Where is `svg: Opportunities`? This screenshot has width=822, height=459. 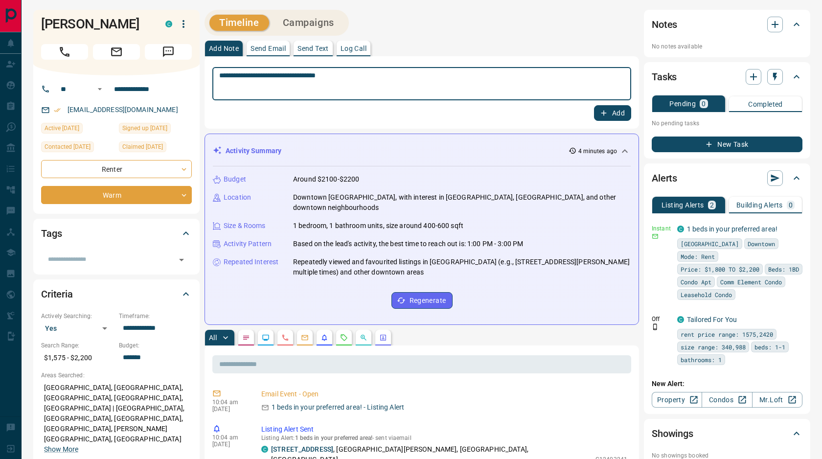
svg: Opportunities is located at coordinates (363, 338).